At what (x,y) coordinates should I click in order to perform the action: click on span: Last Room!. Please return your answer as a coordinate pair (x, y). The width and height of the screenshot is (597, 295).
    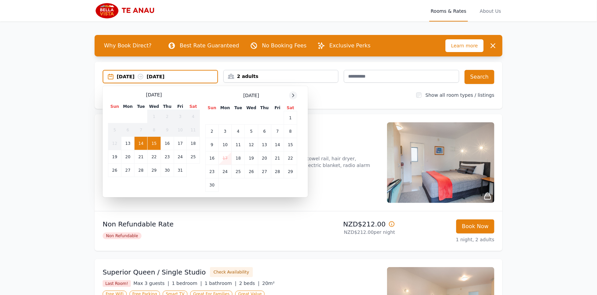
    Looking at the image, I should click on (117, 283).